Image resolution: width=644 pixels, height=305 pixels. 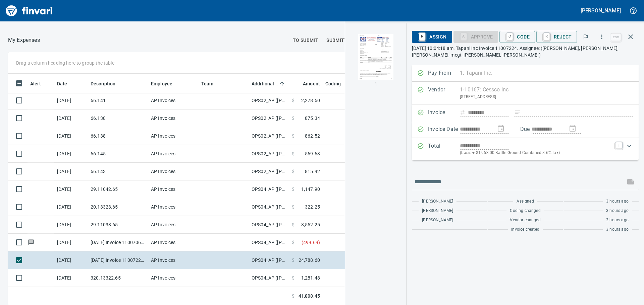 What do you see at coordinates (312, 172) in the screenshot?
I see `span: 815.92` at bounding box center [312, 172].